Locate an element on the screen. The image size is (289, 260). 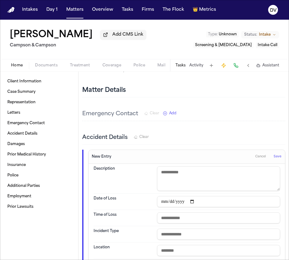
a: Damages is located at coordinates (39, 144).